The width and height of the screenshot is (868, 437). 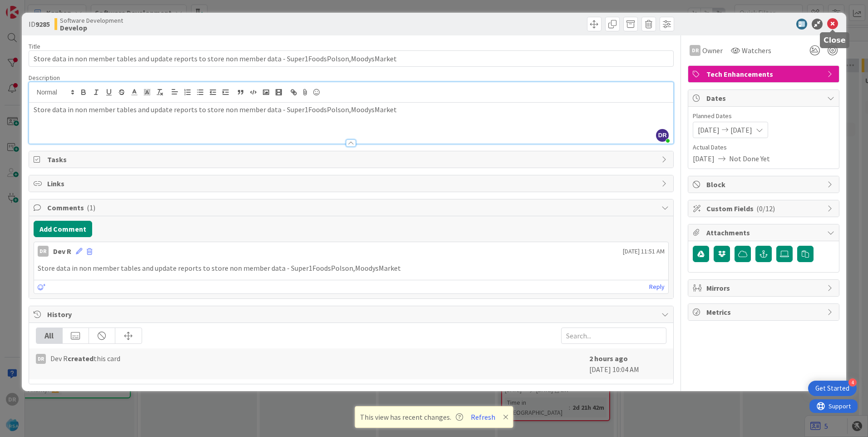 I want to click on span: History, so click(x=352, y=315).